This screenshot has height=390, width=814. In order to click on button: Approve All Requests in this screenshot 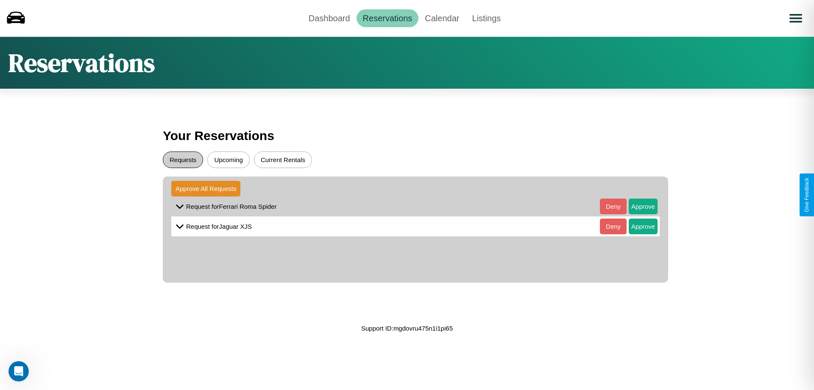, I will do `click(206, 188)`.